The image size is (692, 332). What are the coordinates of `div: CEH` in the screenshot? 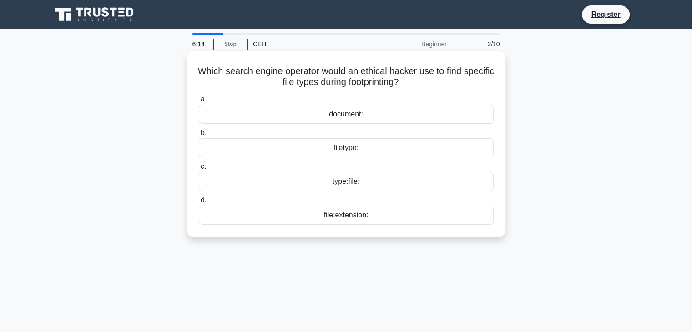 It's located at (310, 44).